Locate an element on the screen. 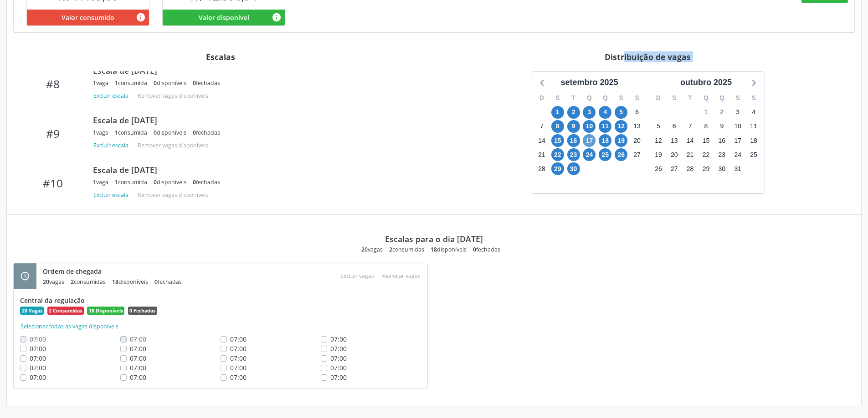  span: terça-feira, 23 de setembro de 2025 is located at coordinates (574, 155).